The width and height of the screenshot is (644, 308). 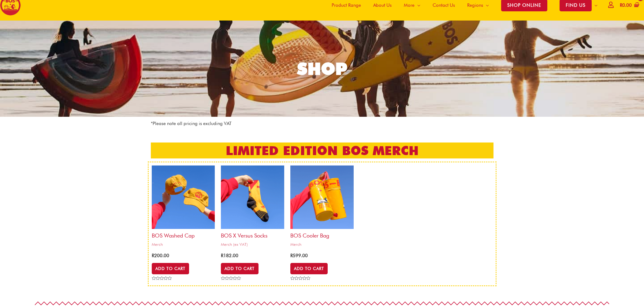 What do you see at coordinates (299, 255) in the screenshot?
I see `bdi: 599.00` at bounding box center [299, 255].